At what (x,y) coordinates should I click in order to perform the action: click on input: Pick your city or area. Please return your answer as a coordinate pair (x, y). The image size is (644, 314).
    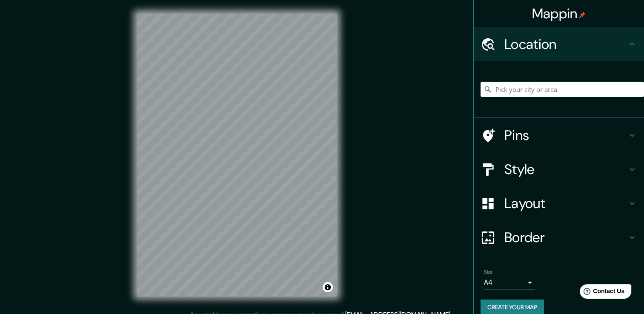
    Looking at the image, I should click on (562, 90).